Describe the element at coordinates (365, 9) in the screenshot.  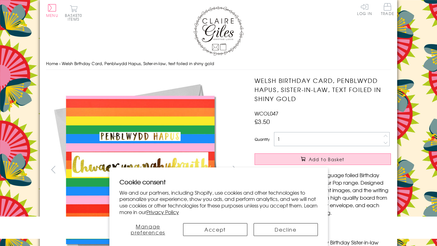
I see `a: Log In` at that location.